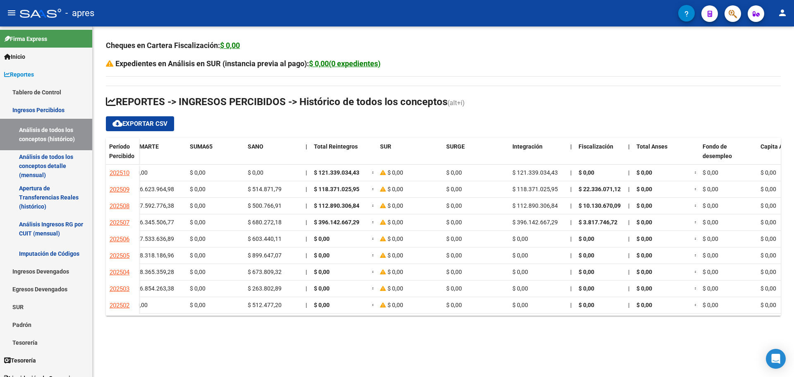 The height and width of the screenshot is (377, 794). Describe the element at coordinates (120, 289) in the screenshot. I see `span: 202503` at that location.